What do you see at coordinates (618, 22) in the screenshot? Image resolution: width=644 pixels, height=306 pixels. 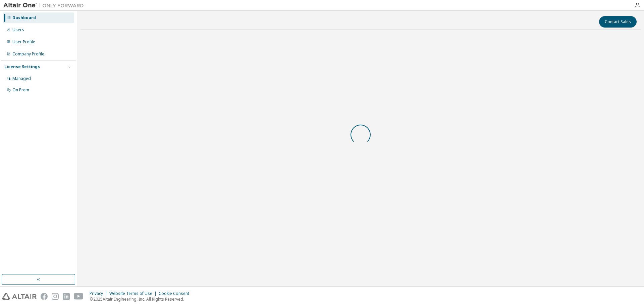 I see `button: Contact Sales` at bounding box center [618, 22].